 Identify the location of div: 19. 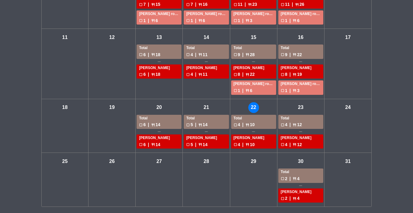
(112, 107).